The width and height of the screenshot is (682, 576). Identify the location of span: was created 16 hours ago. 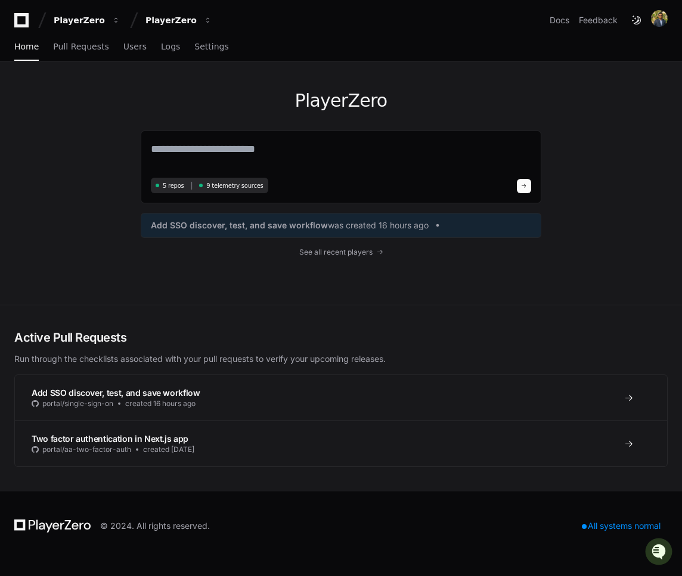
(378, 225).